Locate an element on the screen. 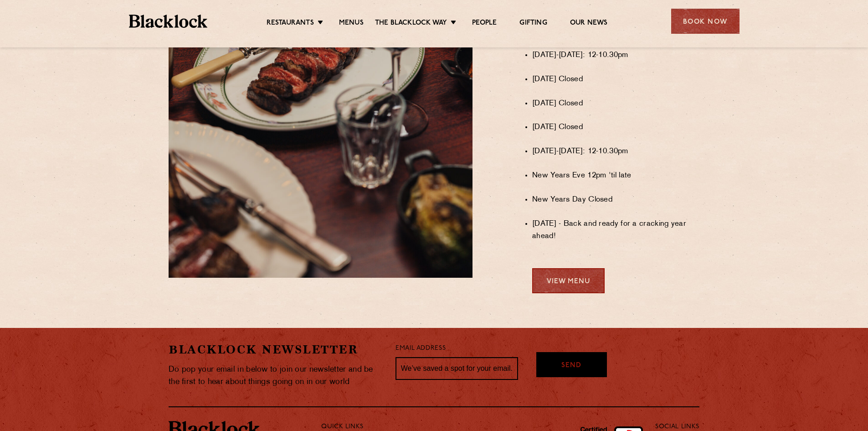 The width and height of the screenshot is (868, 431). img: BL_Textured_Logo-footer-cropped.svg is located at coordinates (168, 21).